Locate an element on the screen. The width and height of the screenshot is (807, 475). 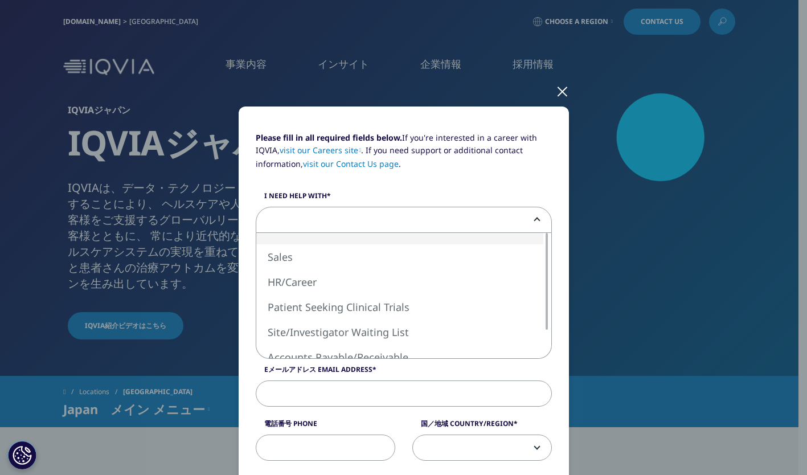
label: Eメールアドレス Email Address is located at coordinates (404, 372).